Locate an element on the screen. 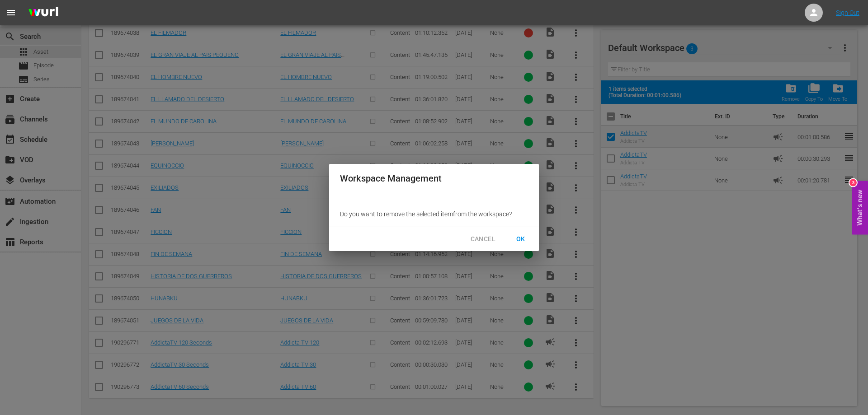 Image resolution: width=868 pixels, height=415 pixels. span: OK is located at coordinates (521, 239).